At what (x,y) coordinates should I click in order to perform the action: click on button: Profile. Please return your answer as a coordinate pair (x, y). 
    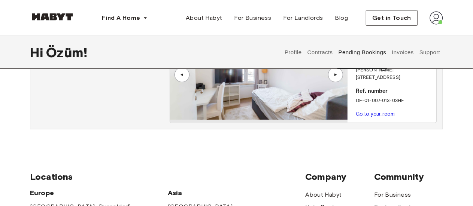
    Looking at the image, I should click on (293, 52).